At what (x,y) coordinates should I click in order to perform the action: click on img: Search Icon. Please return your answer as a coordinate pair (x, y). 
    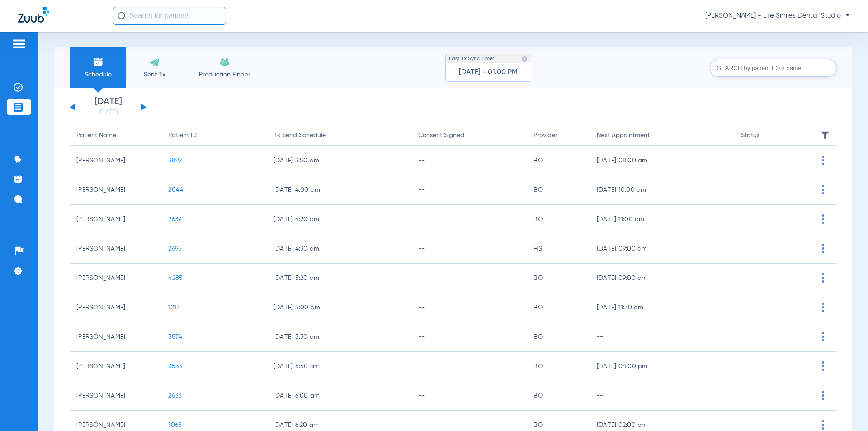
    Looking at the image, I should click on (122, 16).